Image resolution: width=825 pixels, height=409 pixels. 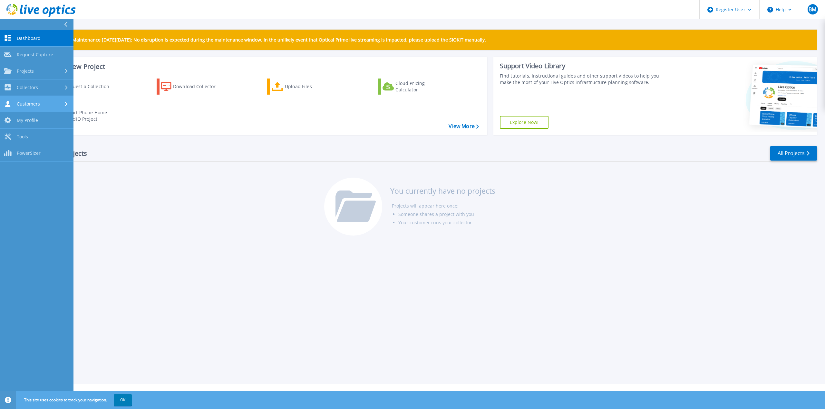 I want to click on a: All Projects, so click(x=793, y=153).